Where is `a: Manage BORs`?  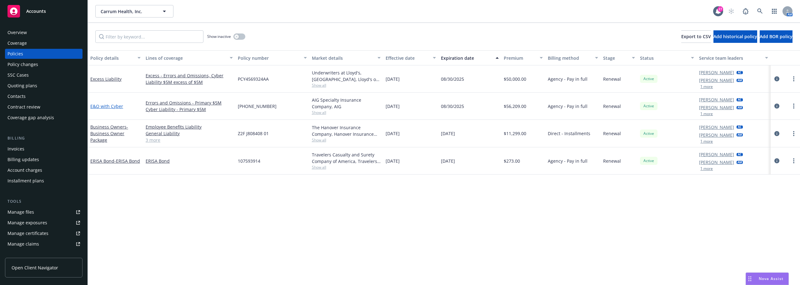
a: Manage BORs is located at coordinates (44, 254).